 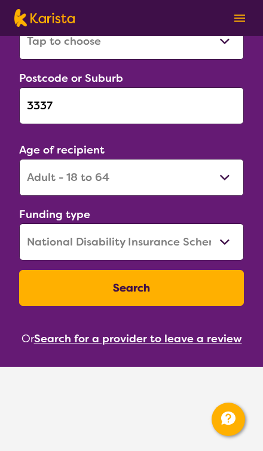 What do you see at coordinates (27, 339) in the screenshot?
I see `span: Or` at bounding box center [27, 339].